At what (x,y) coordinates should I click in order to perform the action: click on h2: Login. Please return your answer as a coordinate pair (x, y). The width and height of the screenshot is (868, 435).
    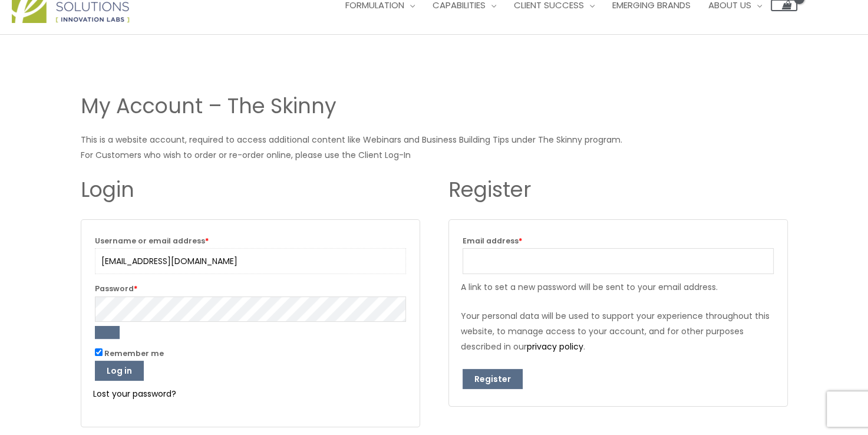
    Looking at the image, I should click on (250, 190).